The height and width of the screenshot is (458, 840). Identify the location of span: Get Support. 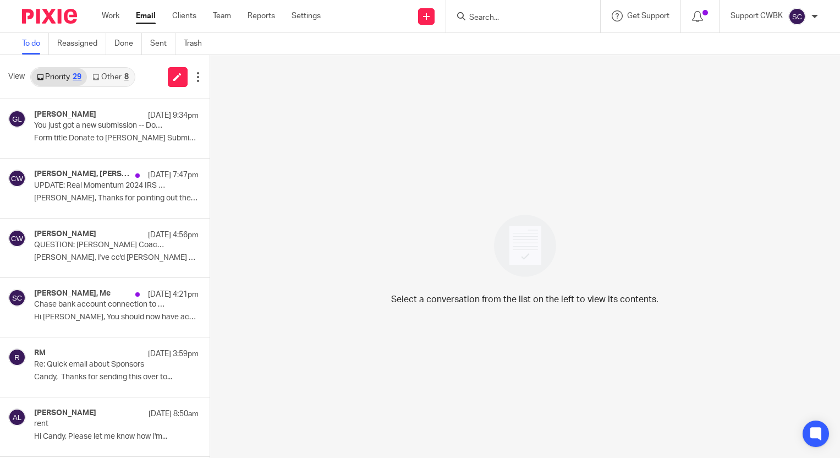
(648, 16).